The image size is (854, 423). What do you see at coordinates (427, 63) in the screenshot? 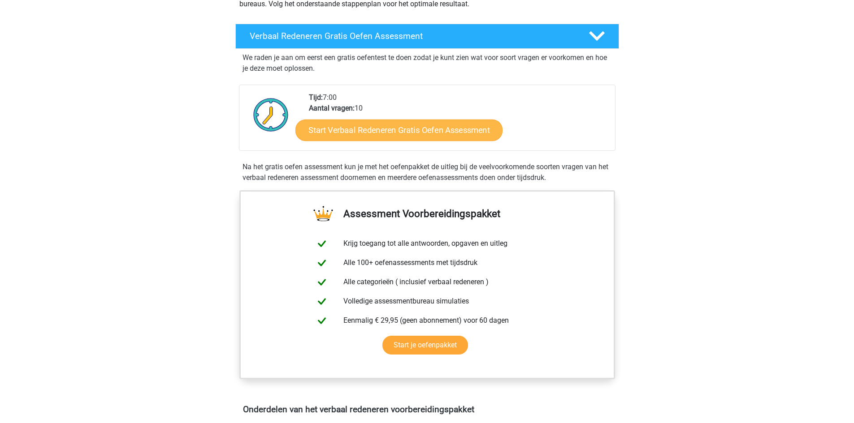
I see `p: We raden je aan om eerst een gratis oefentest te doen zodat je kunt zien wat voor soort vragen er...` at bounding box center [427, 63].